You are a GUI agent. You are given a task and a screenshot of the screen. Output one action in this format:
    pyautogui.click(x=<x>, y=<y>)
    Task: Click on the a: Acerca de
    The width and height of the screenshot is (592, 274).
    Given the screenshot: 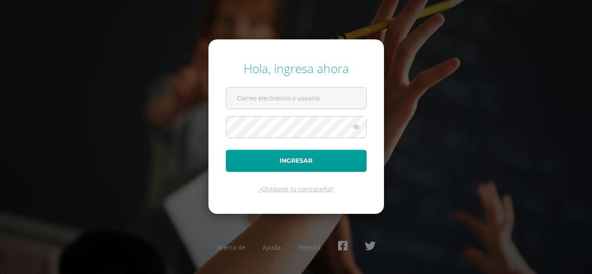 What is the action you would take?
    pyautogui.click(x=231, y=248)
    